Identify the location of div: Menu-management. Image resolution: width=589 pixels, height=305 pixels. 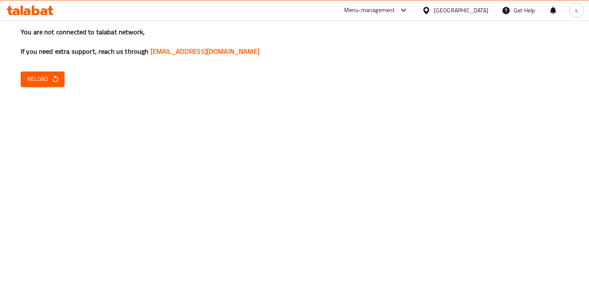
(369, 10).